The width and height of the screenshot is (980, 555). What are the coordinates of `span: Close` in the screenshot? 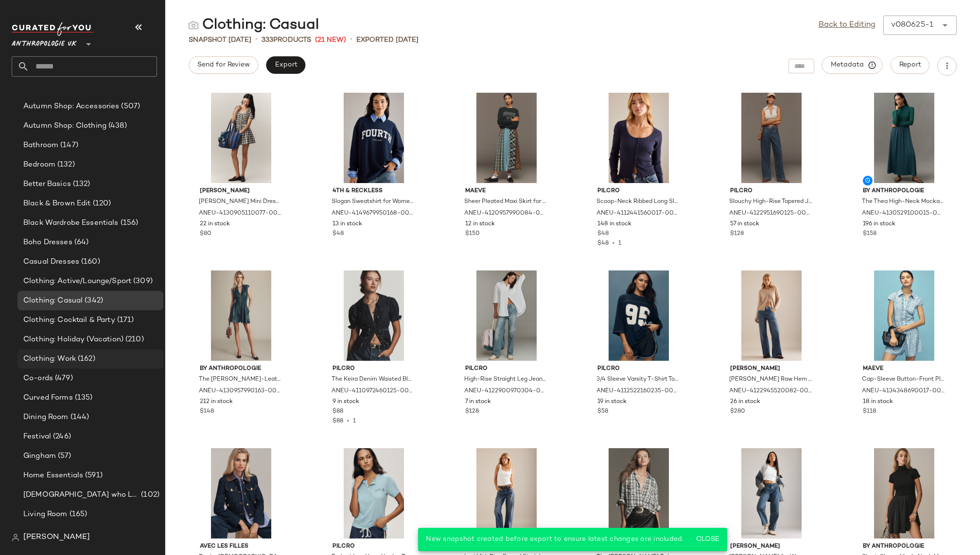 It's located at (707, 539).